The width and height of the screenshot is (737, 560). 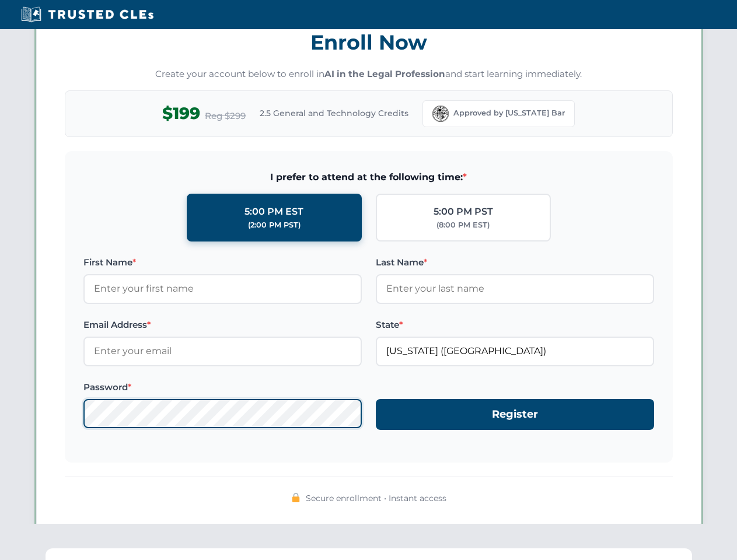 I want to click on div: 5:00 PM PST, so click(x=463, y=212).